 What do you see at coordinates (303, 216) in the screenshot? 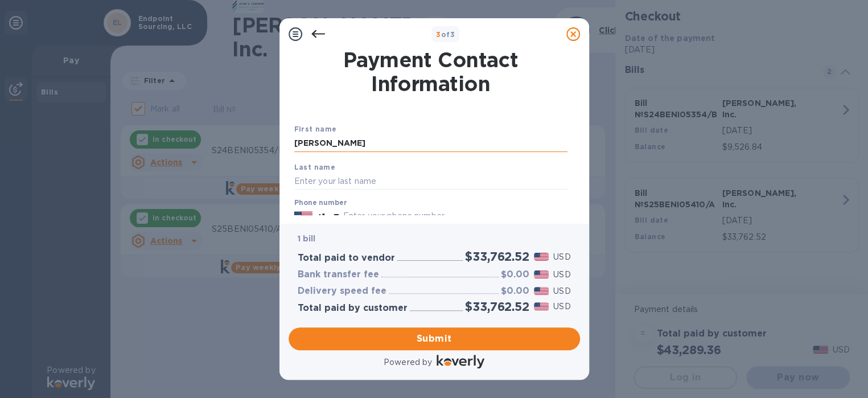
I see `img: US` at bounding box center [303, 216].